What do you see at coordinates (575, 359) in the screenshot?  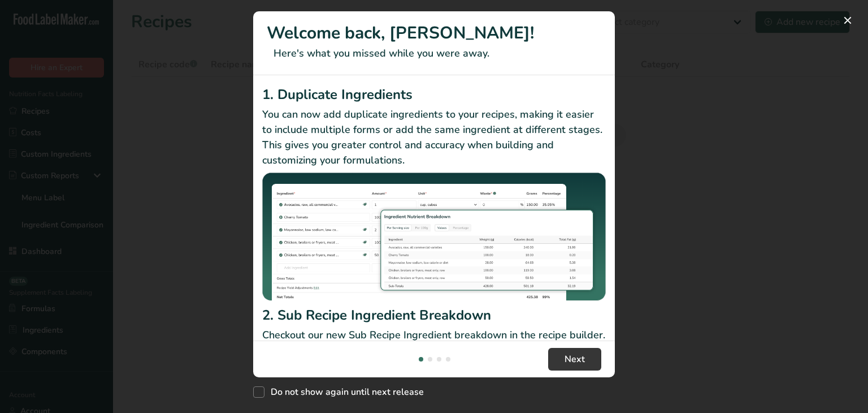 I see `button: Next` at bounding box center [575, 359].